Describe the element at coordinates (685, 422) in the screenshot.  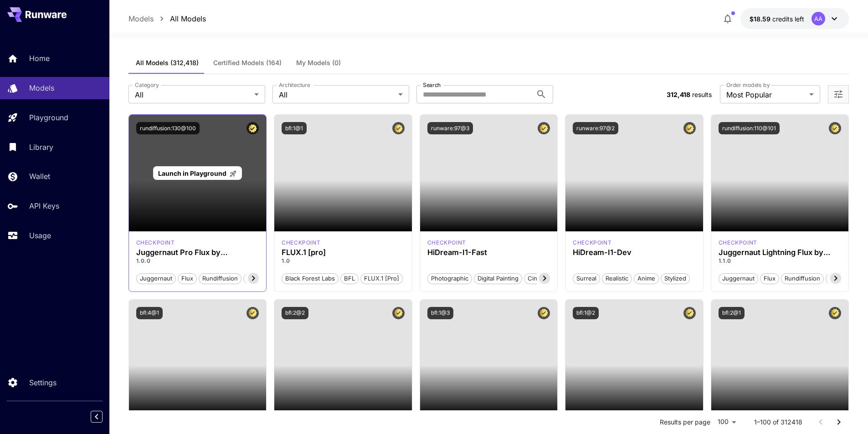
I see `p: Results per page` at that location.